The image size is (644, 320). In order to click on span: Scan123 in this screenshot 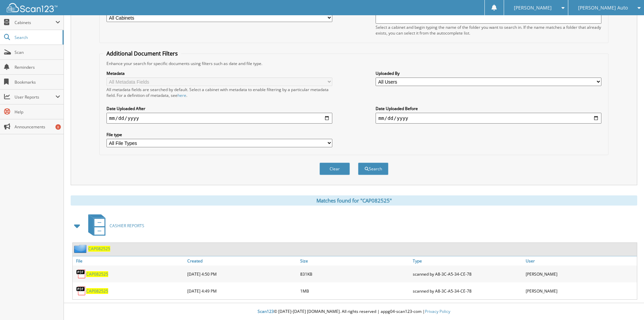, I will do `click(266, 311)`.